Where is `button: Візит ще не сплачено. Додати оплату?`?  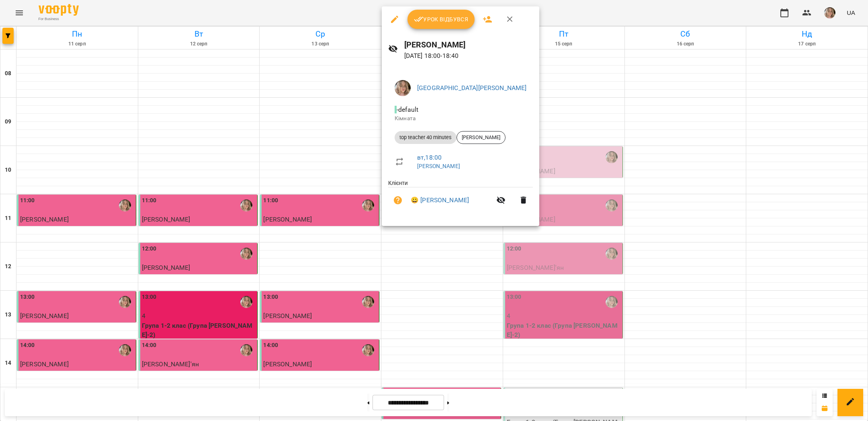 button: Візит ще не сплачено. Додати оплату? is located at coordinates (398, 200).